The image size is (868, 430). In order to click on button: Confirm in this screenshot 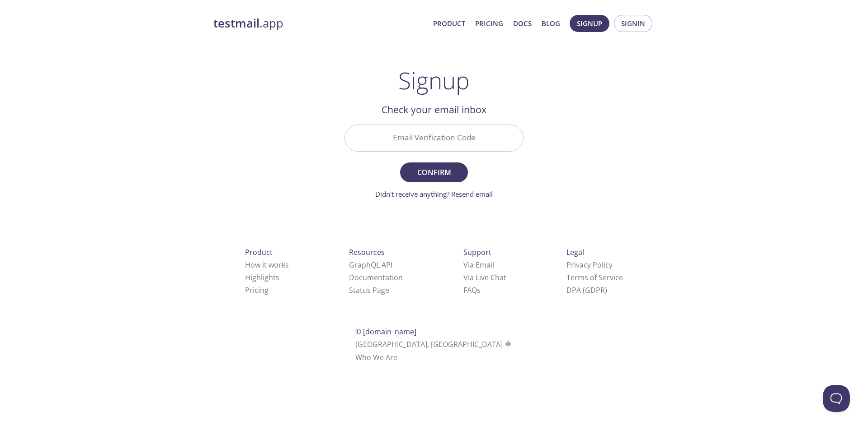, I will do `click(434, 172)`.